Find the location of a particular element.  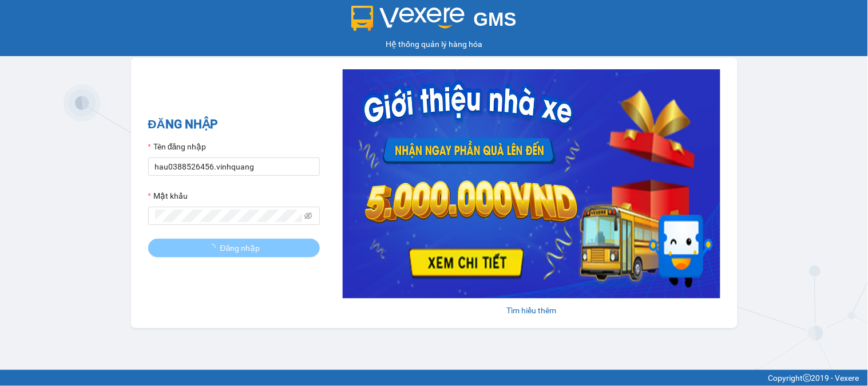

a: GMS is located at coordinates (433, 22).